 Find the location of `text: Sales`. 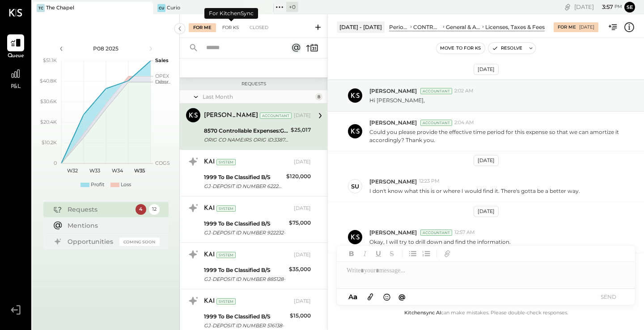

text: Sales is located at coordinates (162, 60).